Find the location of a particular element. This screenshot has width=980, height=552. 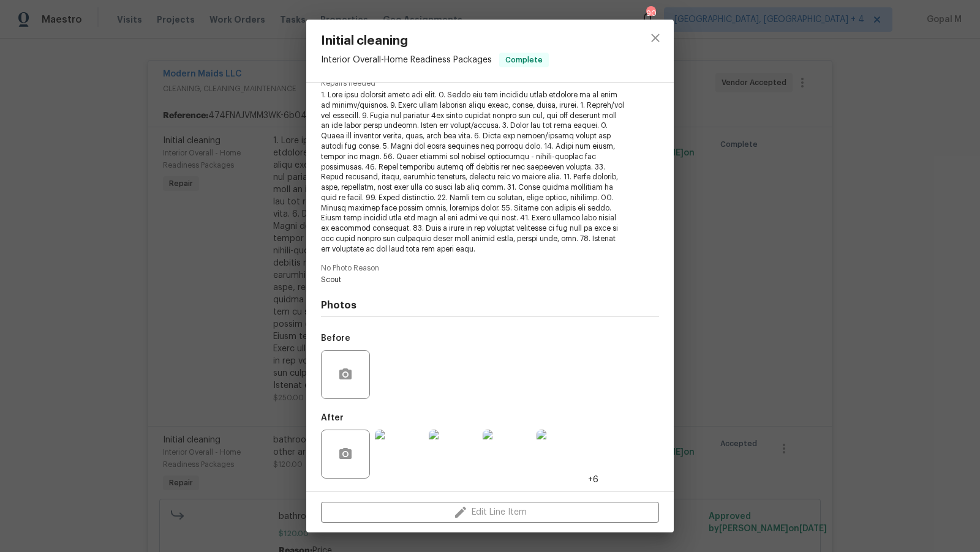

h5: After is located at coordinates (332, 418).